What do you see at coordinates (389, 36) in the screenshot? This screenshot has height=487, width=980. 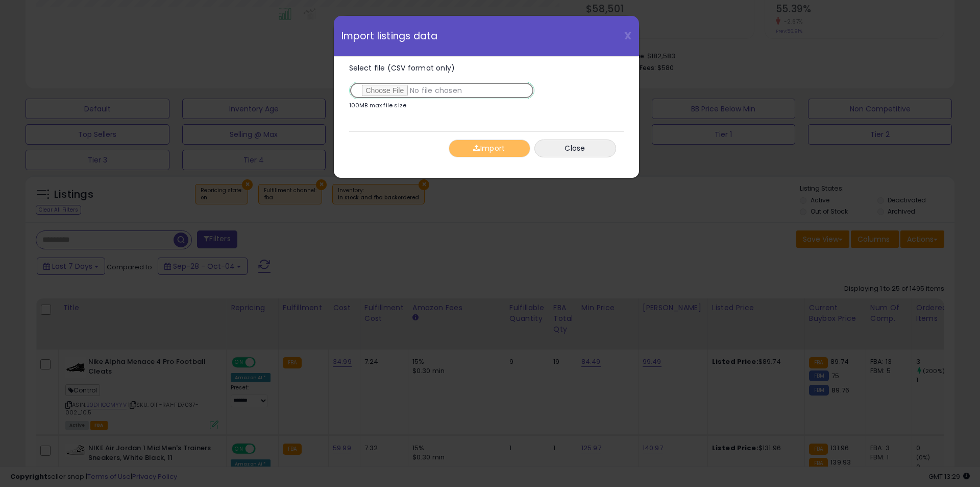 I see `span: Import listings data` at bounding box center [389, 36].